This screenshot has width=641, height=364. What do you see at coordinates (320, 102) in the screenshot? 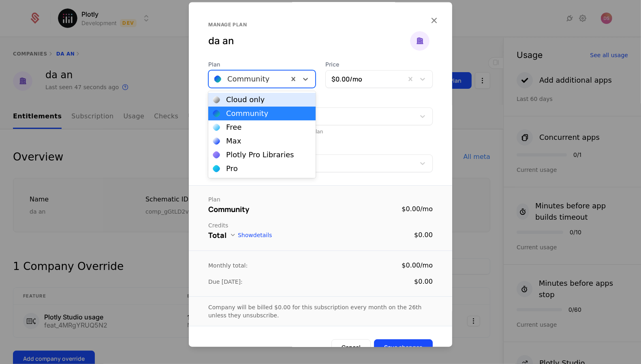
I see `span: Add Ons` at bounding box center [320, 102].